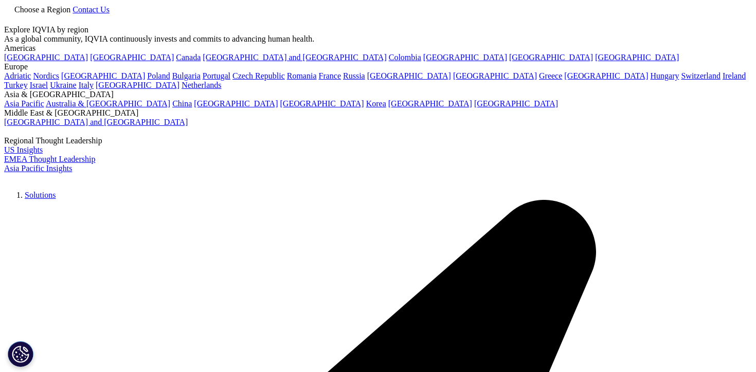 This screenshot has height=372, width=756. Describe the element at coordinates (49, 159) in the screenshot. I see `span: EMEA Thought Leadership` at that location.